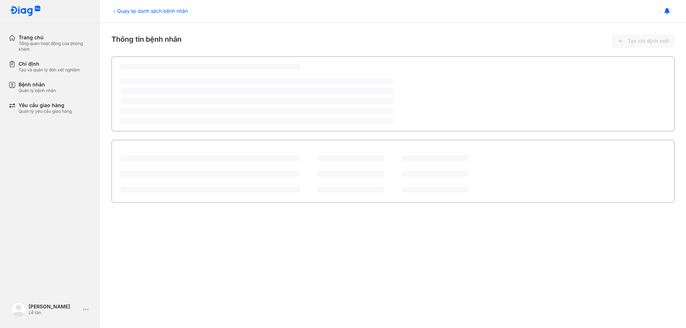 Image resolution: width=686 pixels, height=328 pixels. What do you see at coordinates (54, 313) in the screenshot?
I see `div: Lễ tân` at bounding box center [54, 313].